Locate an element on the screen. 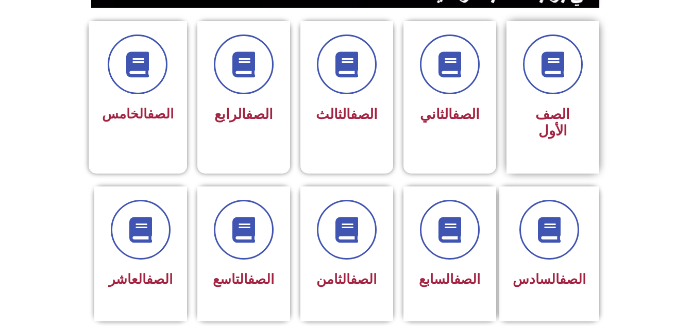  span: الصف الأول is located at coordinates (552, 123).